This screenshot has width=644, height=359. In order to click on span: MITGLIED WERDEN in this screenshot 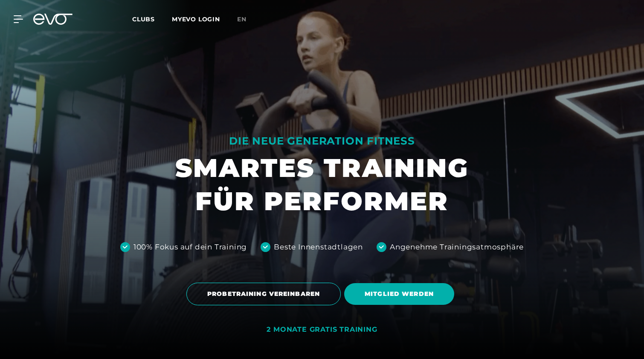, I will do `click(399, 294)`.